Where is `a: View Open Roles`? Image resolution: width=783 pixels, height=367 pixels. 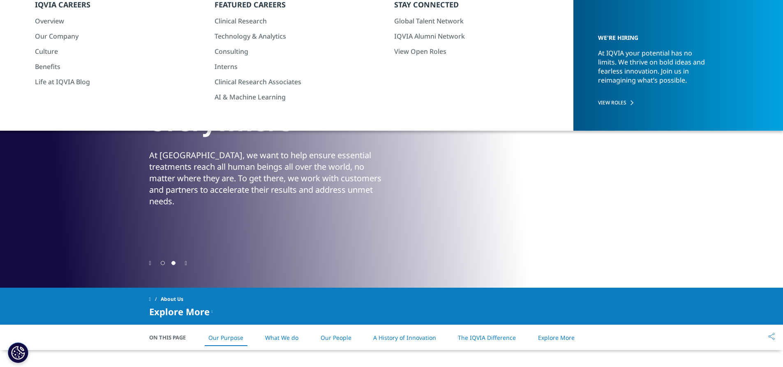
a: View Open Roles is located at coordinates (477, 51).